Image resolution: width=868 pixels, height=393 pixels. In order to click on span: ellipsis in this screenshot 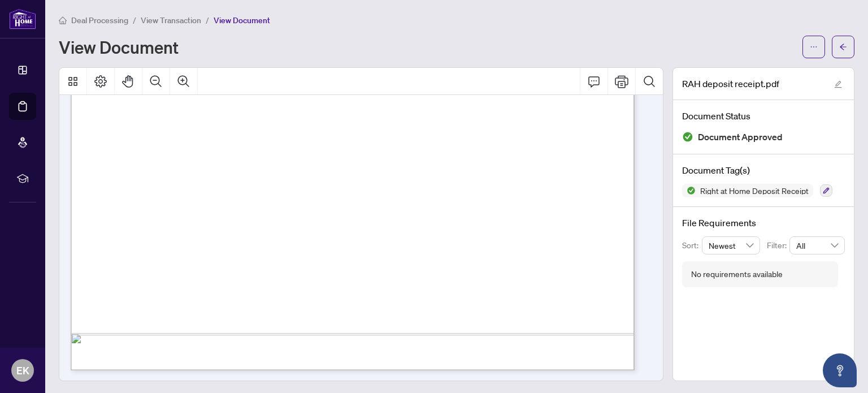, I will do `click(814, 47)`.